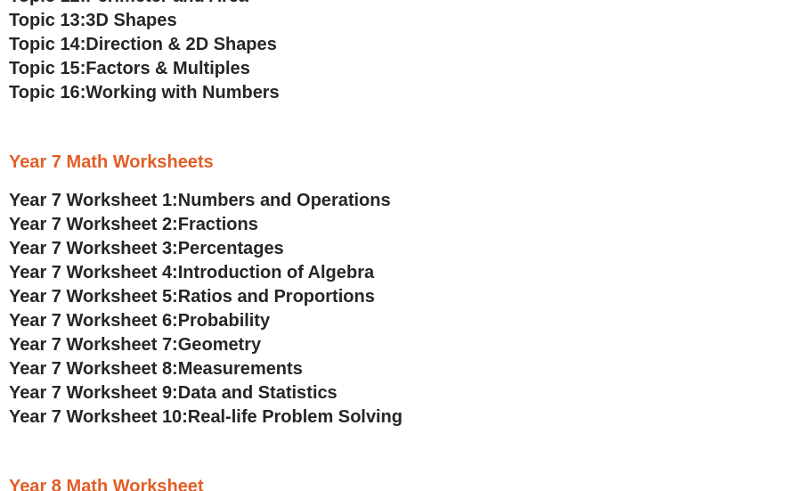  What do you see at coordinates (231, 248) in the screenshot?
I see `span: Percentages` at bounding box center [231, 248].